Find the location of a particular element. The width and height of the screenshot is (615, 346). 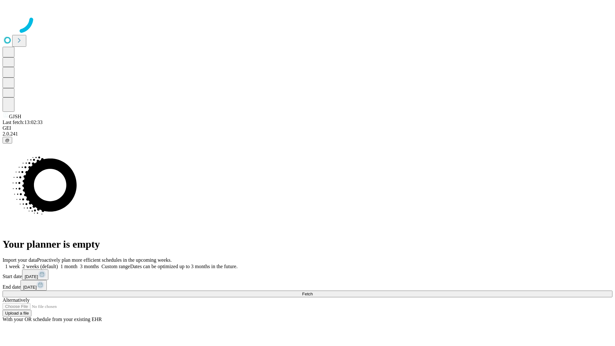

div: 2.0.241 is located at coordinates (307, 134).